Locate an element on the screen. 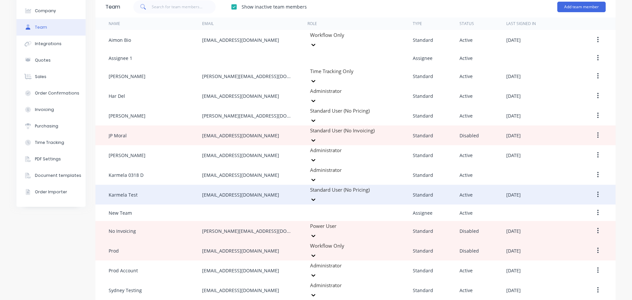 This screenshot has height=300, width=632. div: Role is located at coordinates (312, 24).